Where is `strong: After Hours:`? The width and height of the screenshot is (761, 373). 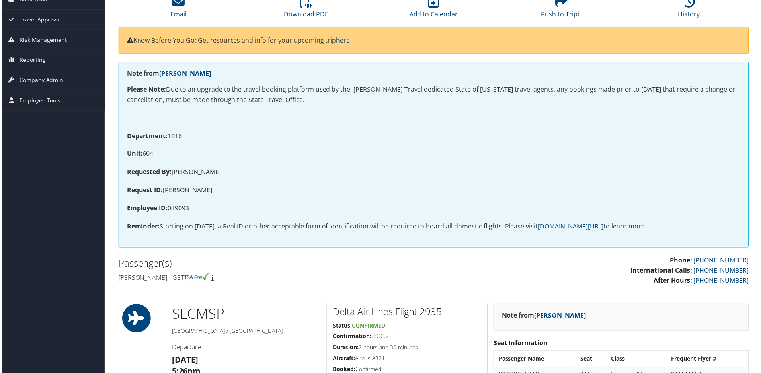
strong: After Hours: is located at coordinates (674, 281).